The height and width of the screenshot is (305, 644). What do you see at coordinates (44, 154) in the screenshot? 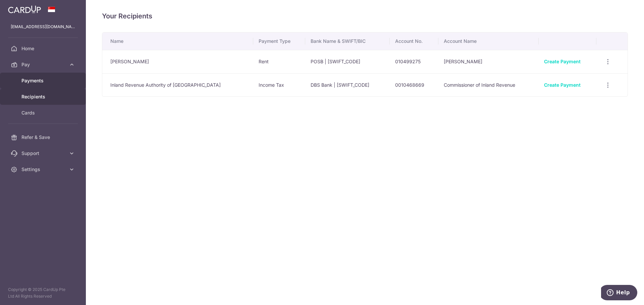
I see `span: Support` at bounding box center [44, 154].